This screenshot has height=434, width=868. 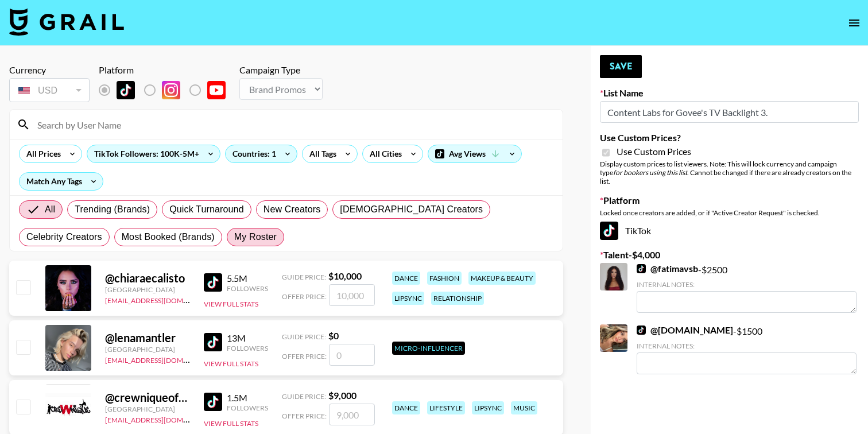 What do you see at coordinates (729, 200) in the screenshot?
I see `label: Platform` at bounding box center [729, 200].